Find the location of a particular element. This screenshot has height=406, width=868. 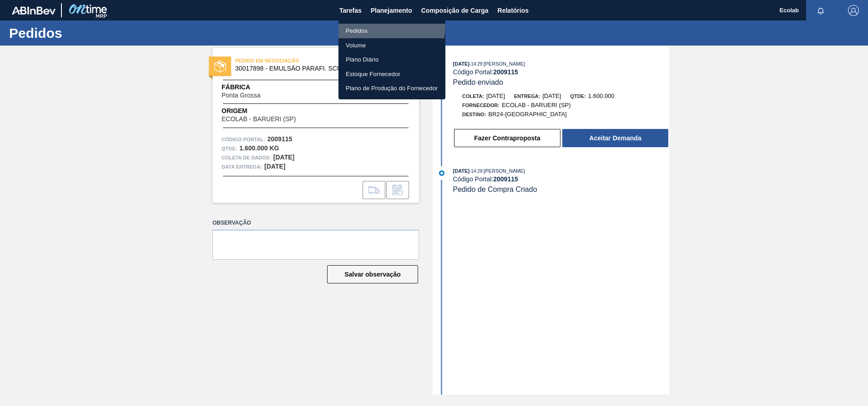

a: Pedidos is located at coordinates (392, 31).